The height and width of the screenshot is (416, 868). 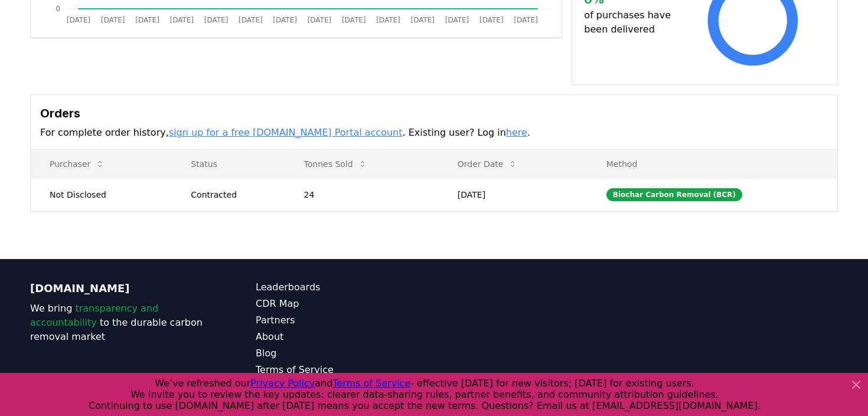 I want to click on tspan: 0, so click(x=58, y=9).